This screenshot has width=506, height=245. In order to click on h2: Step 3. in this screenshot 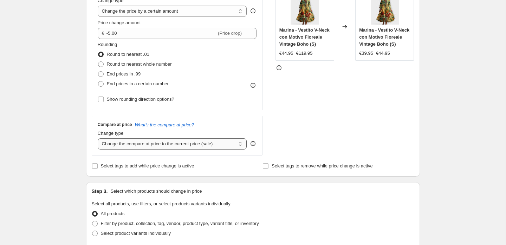, I will do `click(100, 191)`.